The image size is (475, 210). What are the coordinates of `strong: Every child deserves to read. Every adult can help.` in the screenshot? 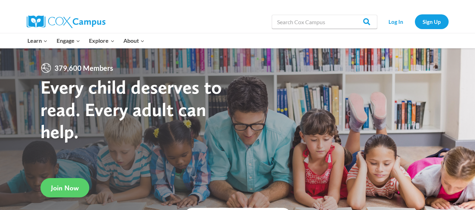 It's located at (131, 109).